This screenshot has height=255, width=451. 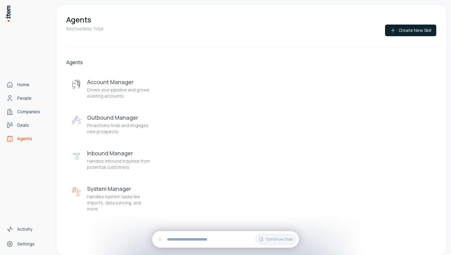 What do you see at coordinates (27, 229) in the screenshot?
I see `a: Activity` at bounding box center [27, 229].